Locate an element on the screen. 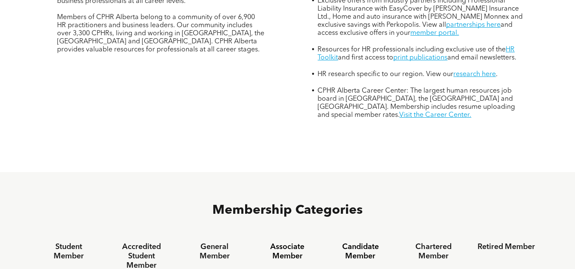 This screenshot has height=269, width=575. span: Members of CPHR Alberta belong to a community of over 6,900 HR practitioners and business leaders... is located at coordinates (160, 34).